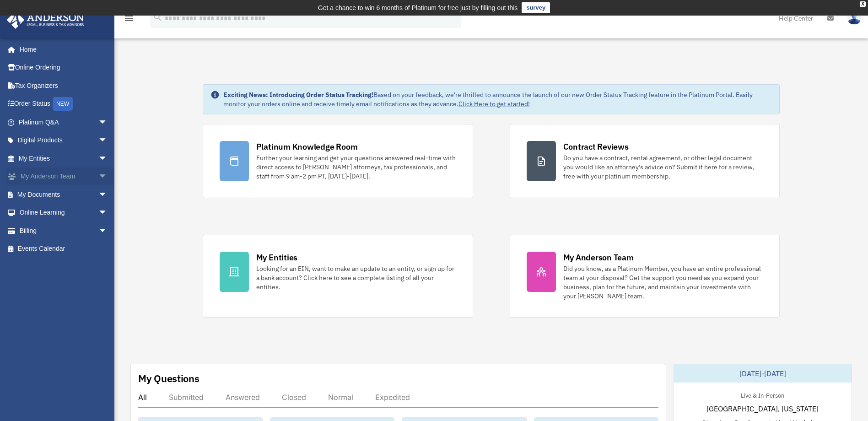 The image size is (868, 421). Describe the element at coordinates (242, 397) in the screenshot. I see `div: Answered` at that location.